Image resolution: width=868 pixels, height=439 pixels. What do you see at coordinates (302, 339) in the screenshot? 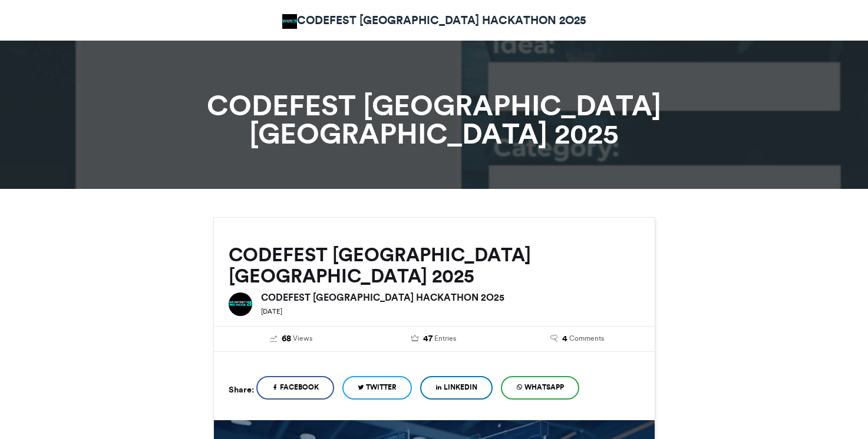
I see `span: Views` at bounding box center [302, 339].